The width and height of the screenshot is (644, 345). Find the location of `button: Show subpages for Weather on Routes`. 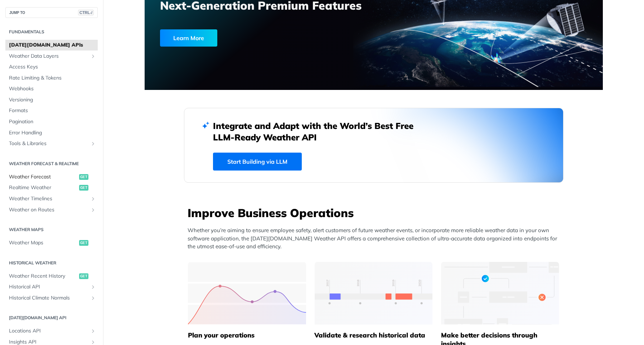

button: Show subpages for Weather on Routes is located at coordinates (93, 210).